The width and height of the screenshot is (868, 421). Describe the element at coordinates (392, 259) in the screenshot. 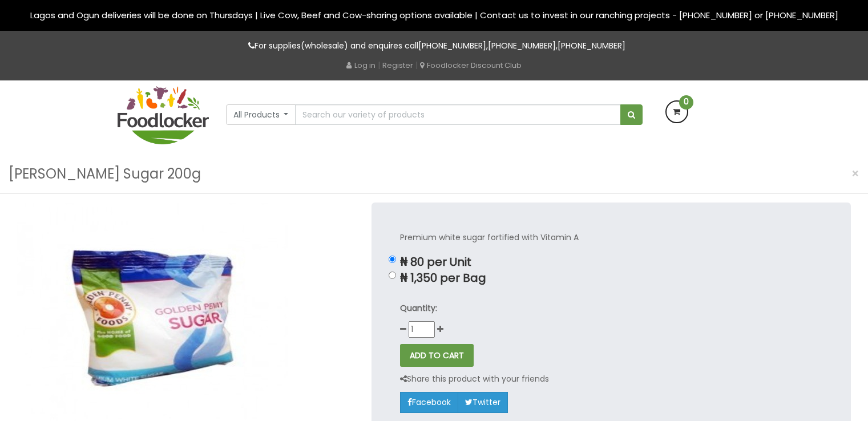

I see `input: ₦ 80 per Unit` at that location.